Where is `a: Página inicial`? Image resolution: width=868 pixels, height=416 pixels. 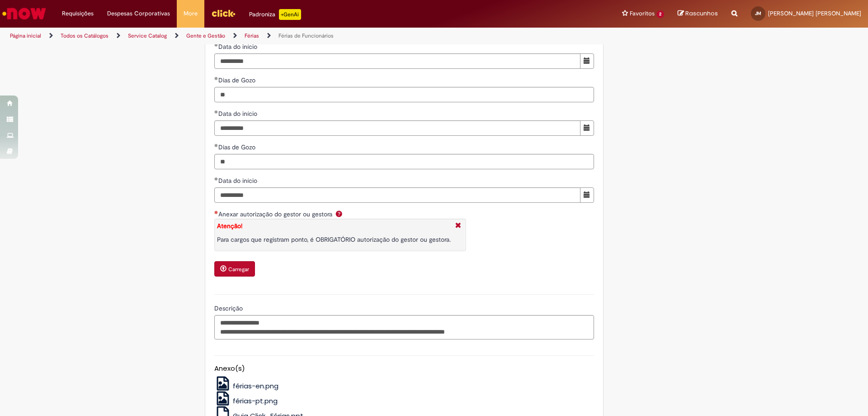
a: Página inicial is located at coordinates (25, 36).